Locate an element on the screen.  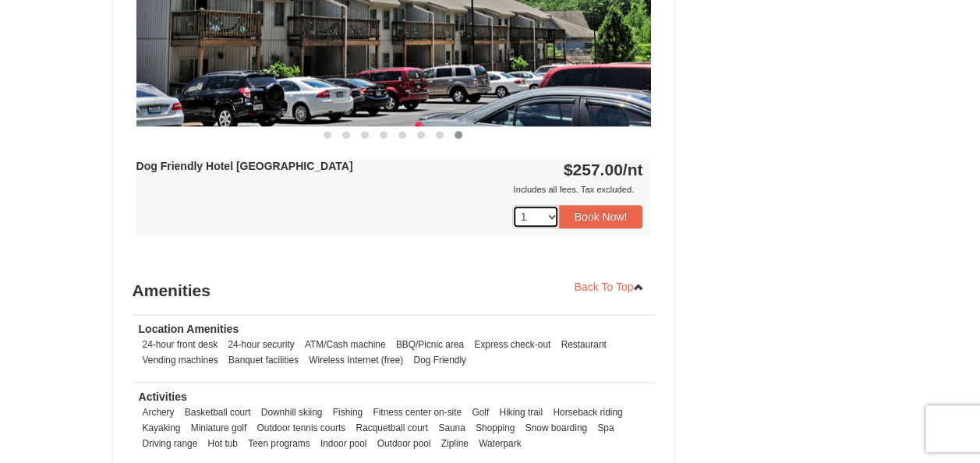
div: Includes all fees. Tax excluded. is located at coordinates (390, 190).